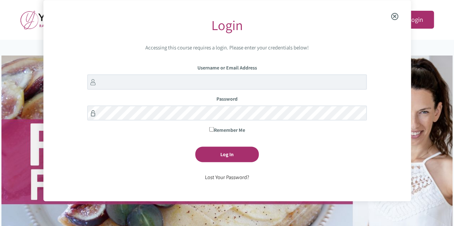 This screenshot has width=454, height=226. I want to click on div: Accessing this course requires a login. Please enter your credentials below!, so click(227, 47).